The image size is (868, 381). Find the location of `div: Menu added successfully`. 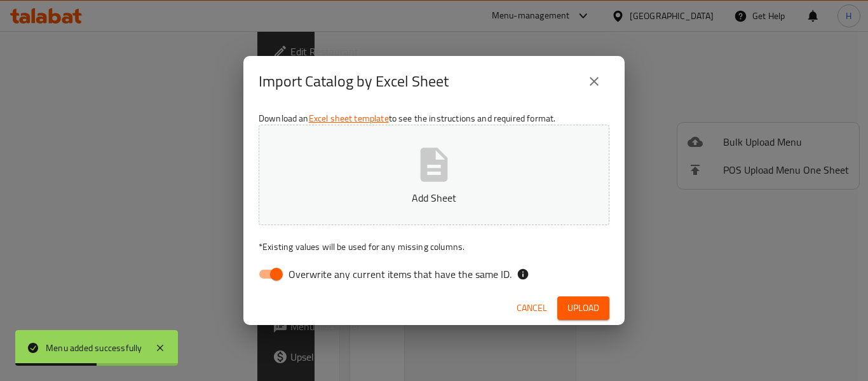

div: Menu added successfully is located at coordinates (94, 347).